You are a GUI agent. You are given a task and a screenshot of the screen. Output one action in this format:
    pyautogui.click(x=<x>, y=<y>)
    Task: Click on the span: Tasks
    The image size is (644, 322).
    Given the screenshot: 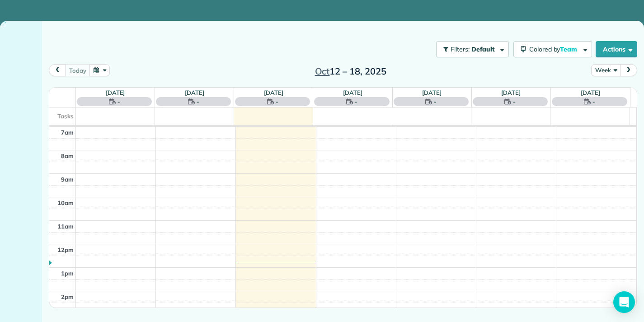 What is the action you would take?
    pyautogui.click(x=66, y=116)
    